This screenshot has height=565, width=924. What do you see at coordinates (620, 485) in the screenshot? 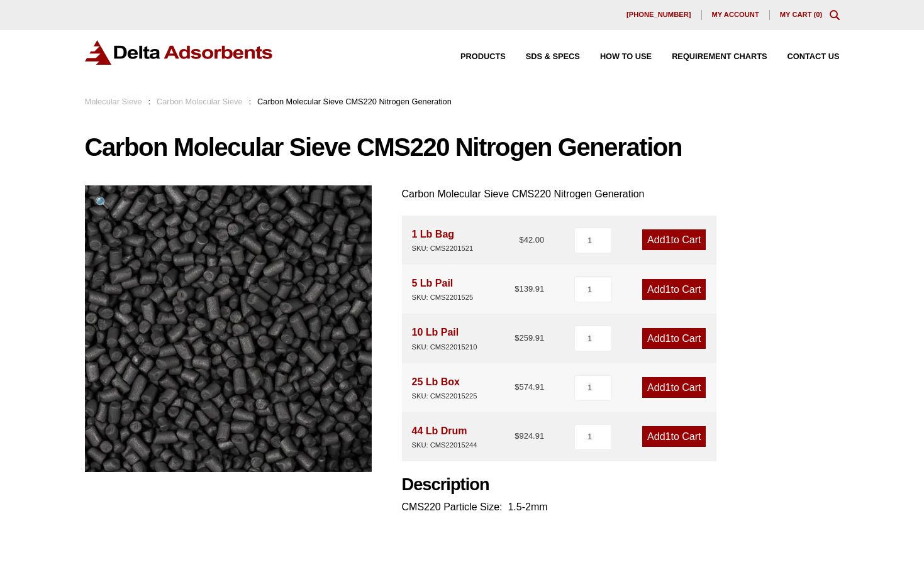
I see `h2: Description` at bounding box center [620, 485].